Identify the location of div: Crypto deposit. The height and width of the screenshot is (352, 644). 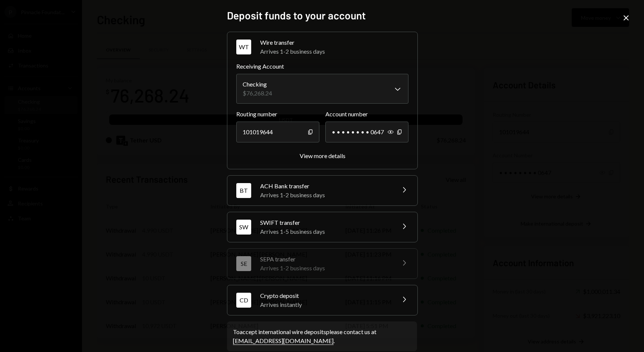
(325, 296).